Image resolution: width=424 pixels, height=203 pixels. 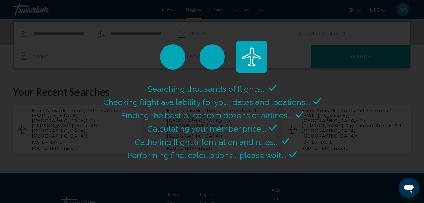 What do you see at coordinates (206, 89) in the screenshot?
I see `span: Searching thousands of flights...` at bounding box center [206, 89].